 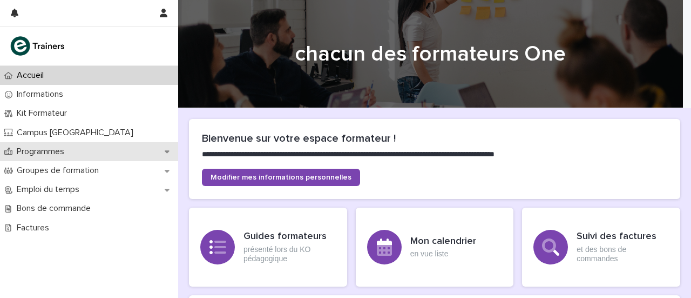 I want to click on font: Bons de commande, so click(x=53, y=208).